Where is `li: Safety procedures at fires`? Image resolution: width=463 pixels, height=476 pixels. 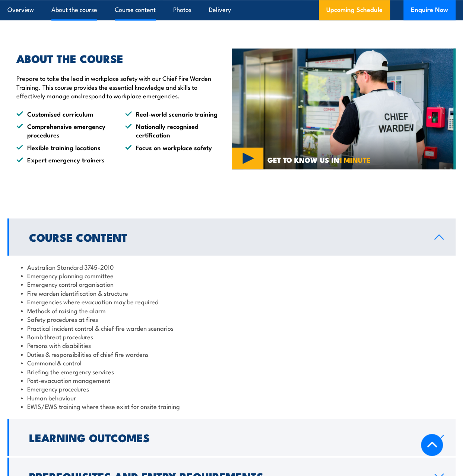 li: Safety procedures at fires is located at coordinates (231, 318).